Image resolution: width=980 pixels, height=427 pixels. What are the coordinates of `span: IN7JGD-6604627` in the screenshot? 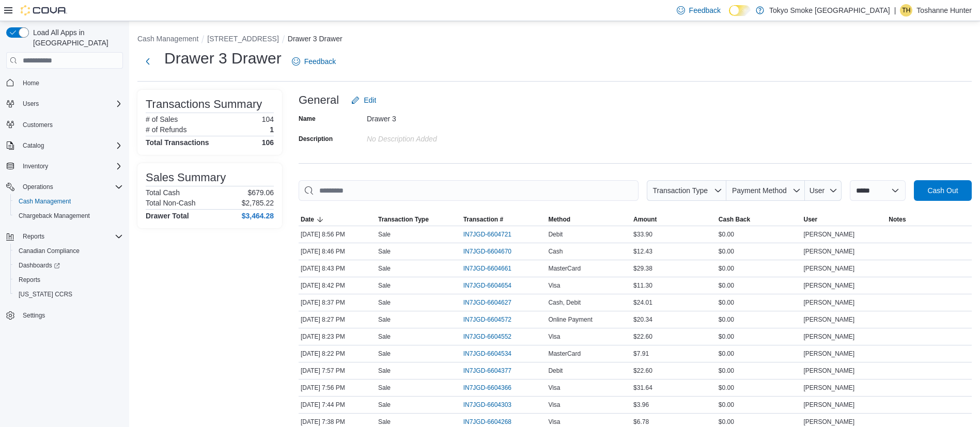 It's located at (487, 303).